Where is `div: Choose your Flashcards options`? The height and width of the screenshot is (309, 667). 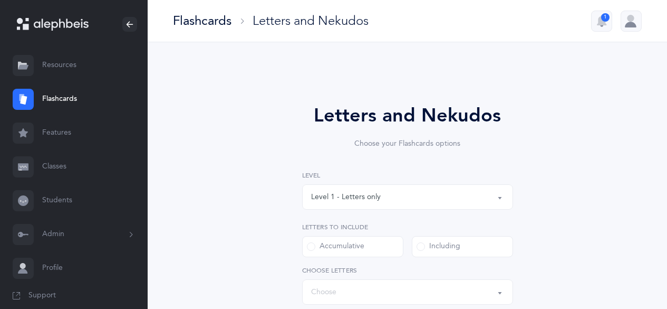
div: Choose your Flashcards options is located at coordinates (408, 143).